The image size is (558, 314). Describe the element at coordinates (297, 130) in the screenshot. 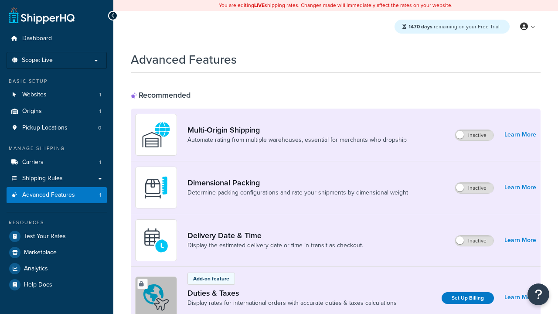

I see `a: Multi-Origin Shipping` at that location.